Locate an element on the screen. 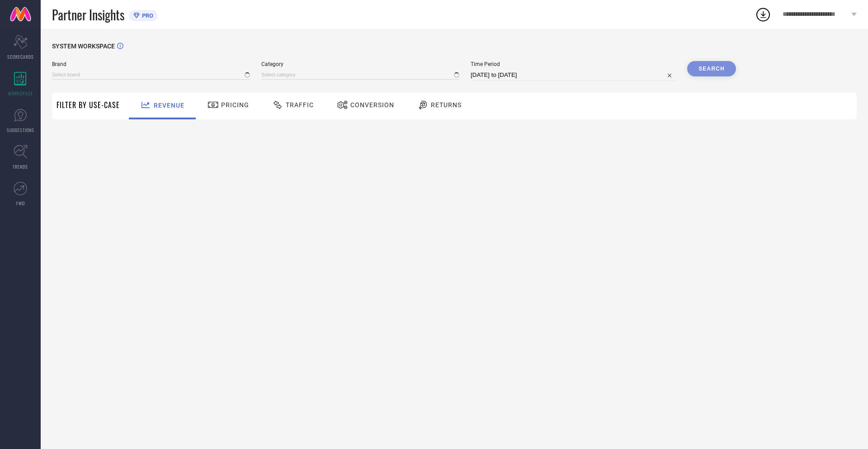 This screenshot has width=868, height=449. div: Open download list is located at coordinates (763, 15).